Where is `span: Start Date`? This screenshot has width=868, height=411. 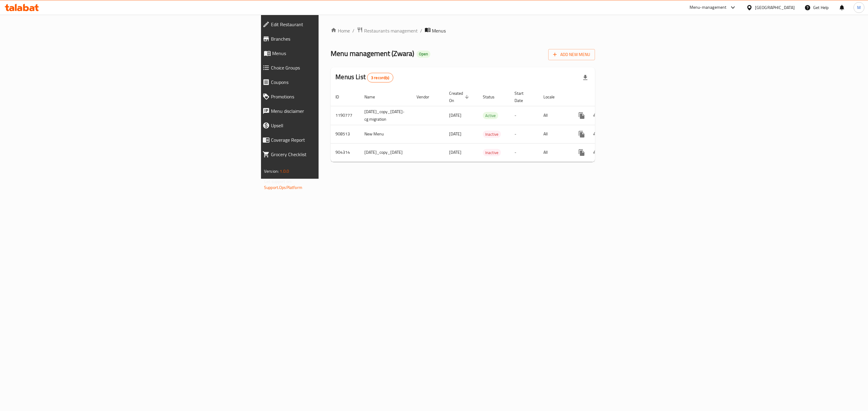 span: Start Date is located at coordinates (523, 97).